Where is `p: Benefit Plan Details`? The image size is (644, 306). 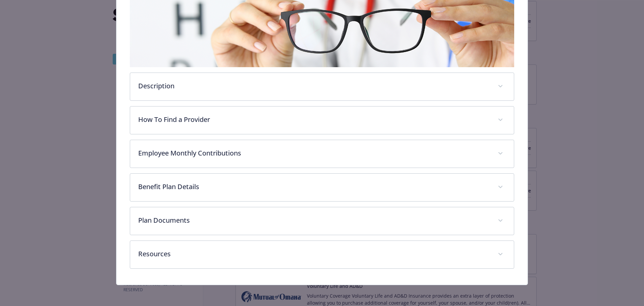
p: Benefit Plan Details is located at coordinates (314, 187).